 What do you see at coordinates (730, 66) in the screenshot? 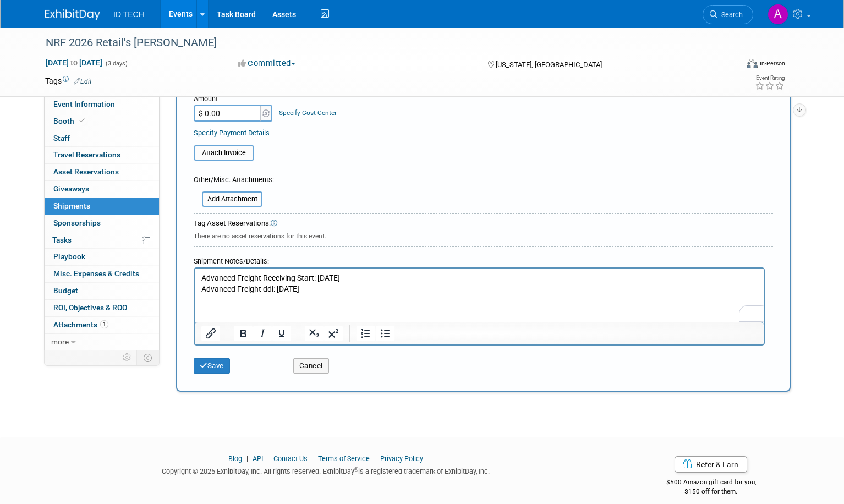
I see `div: Event Format` at bounding box center [730, 66].